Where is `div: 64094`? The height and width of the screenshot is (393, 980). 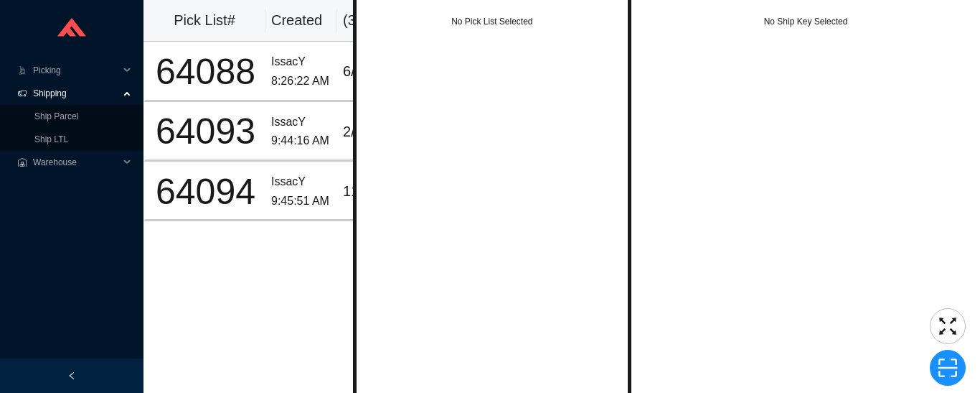 div: 64094 is located at coordinates (205, 191).